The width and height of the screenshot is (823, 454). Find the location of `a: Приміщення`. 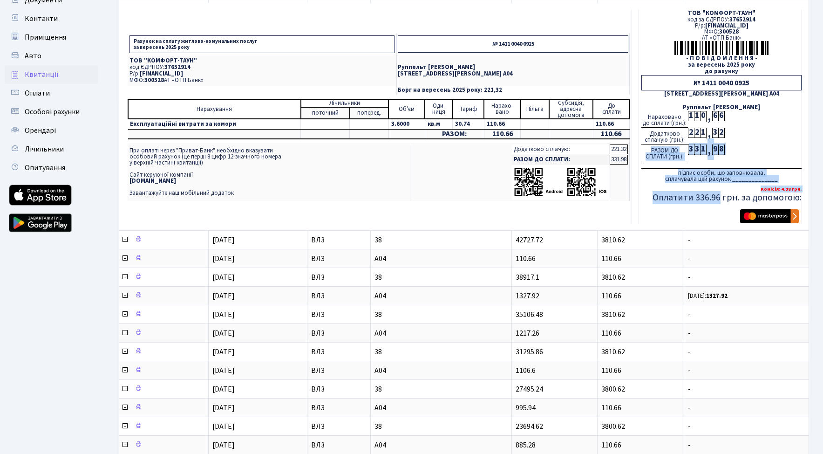

a: Приміщення is located at coordinates (51, 37).